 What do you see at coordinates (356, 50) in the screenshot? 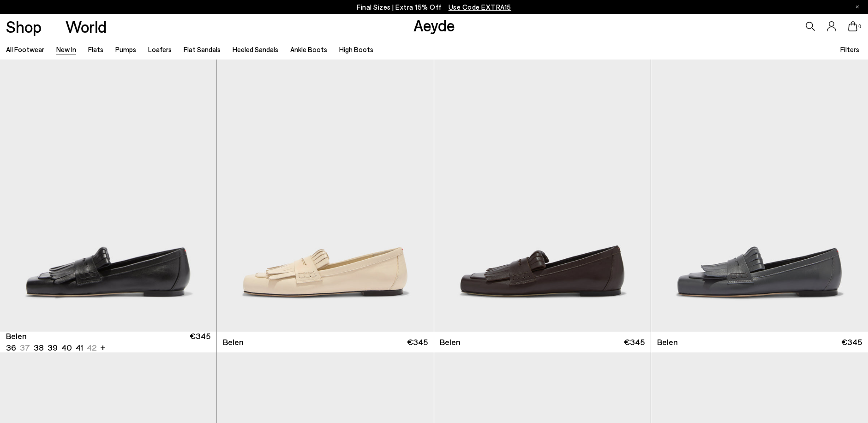
I see `a: High Boots` at bounding box center [356, 50].